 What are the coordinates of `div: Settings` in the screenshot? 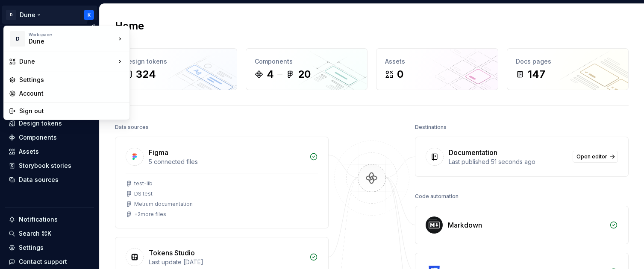 It's located at (72, 80).